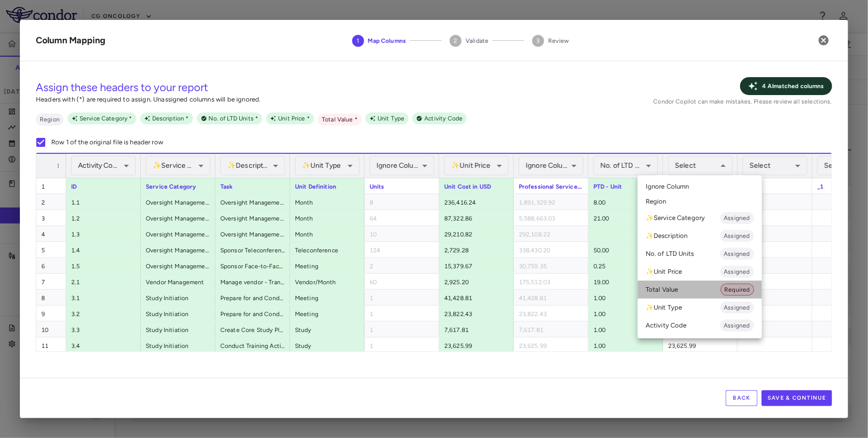  I want to click on li: Total Value, so click(700, 290).